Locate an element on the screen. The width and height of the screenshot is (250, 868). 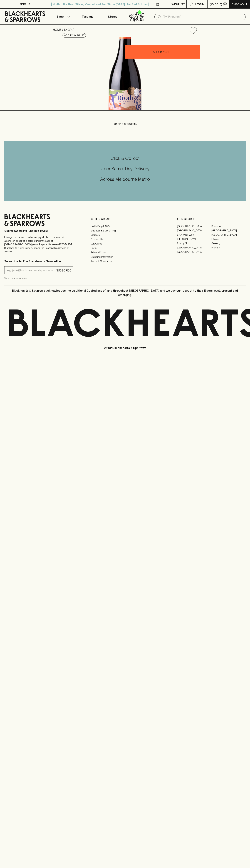
p: Wishlist is located at coordinates (178, 4).